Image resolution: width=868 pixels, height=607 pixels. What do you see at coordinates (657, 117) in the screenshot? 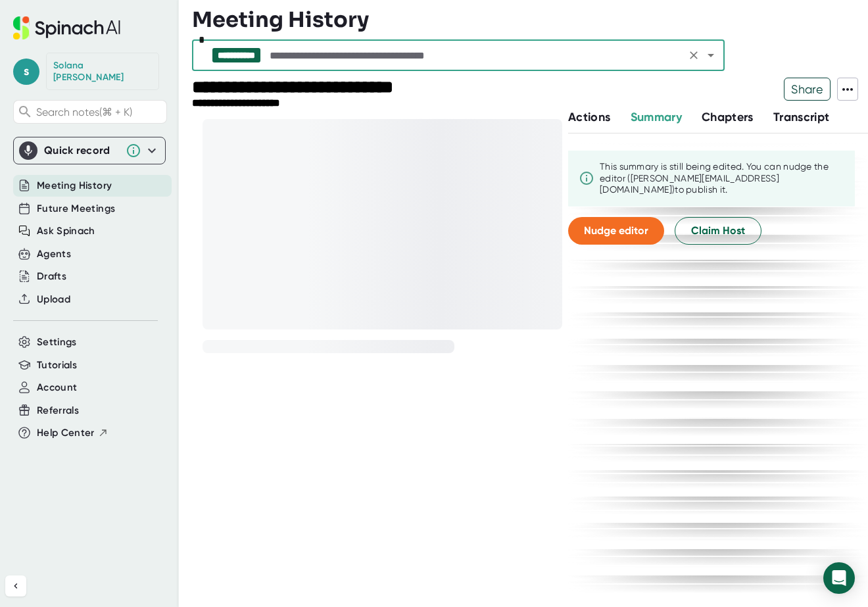
I see `button: Summary` at bounding box center [657, 117].